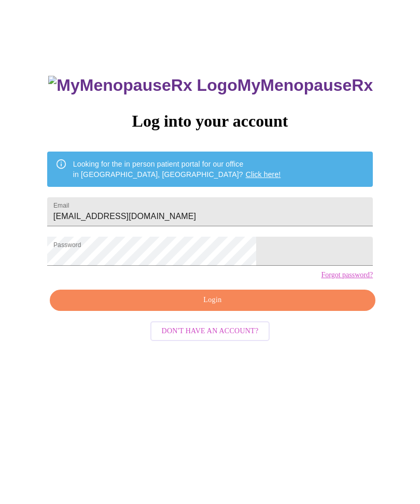 The width and height of the screenshot is (420, 504). What do you see at coordinates (347, 276) in the screenshot?
I see `a: Forgot password?` at bounding box center [347, 276].